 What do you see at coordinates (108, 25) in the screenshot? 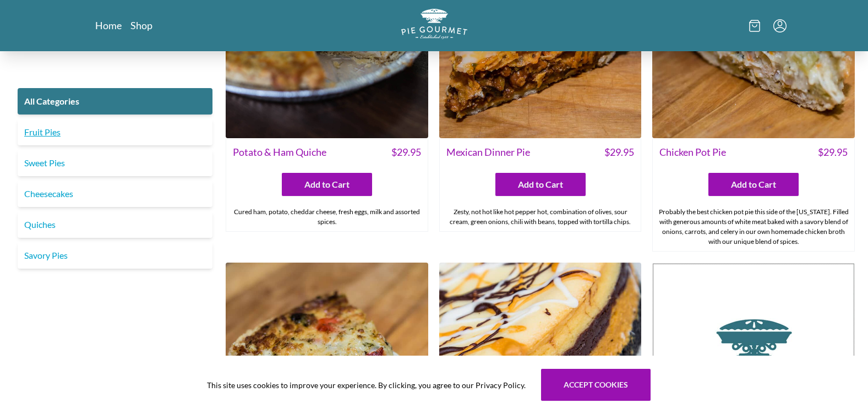
I see `a: Home` at bounding box center [108, 25].